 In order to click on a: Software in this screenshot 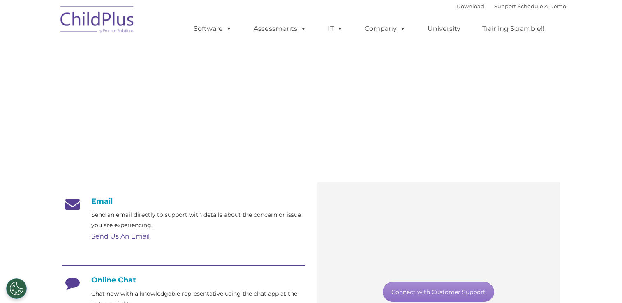, I will do `click(212, 29)`.